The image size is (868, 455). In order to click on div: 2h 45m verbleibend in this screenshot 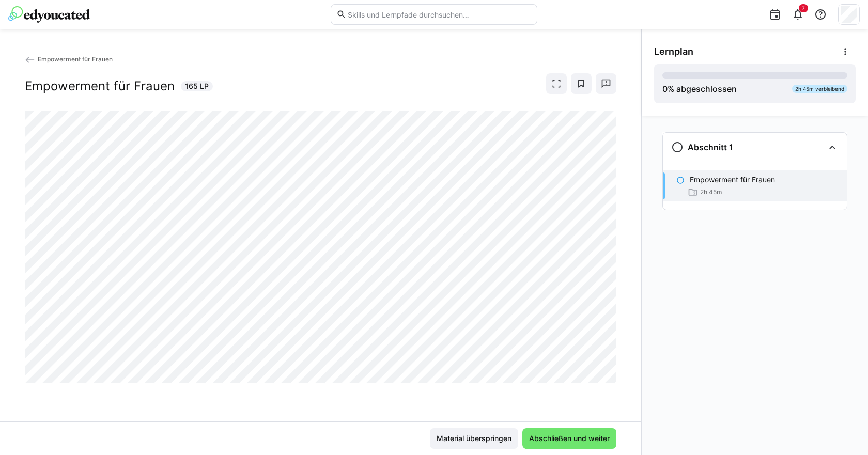, I will do `click(819, 89)`.